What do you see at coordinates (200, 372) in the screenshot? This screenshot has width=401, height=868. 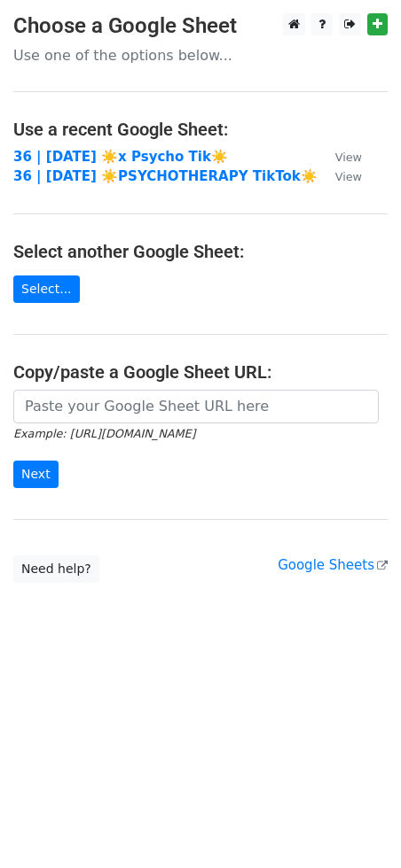 I see `h4: Copy/paste a Google Sheet URL:` at bounding box center [200, 372].